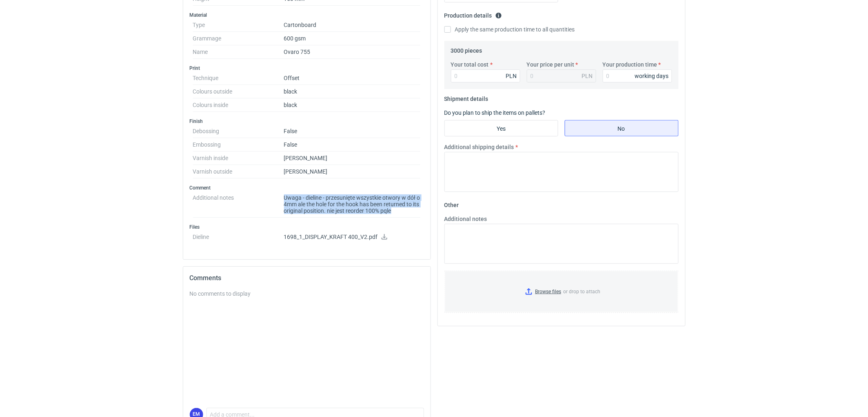 The image size is (868, 417). Describe the element at coordinates (473, 14) in the screenshot. I see `legend: Production details` at that location.